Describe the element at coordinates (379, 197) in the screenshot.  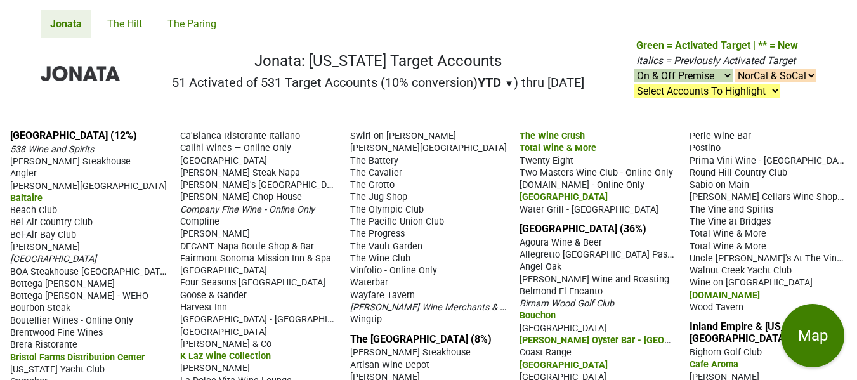
I see `span: The Jug Shop` at that location.